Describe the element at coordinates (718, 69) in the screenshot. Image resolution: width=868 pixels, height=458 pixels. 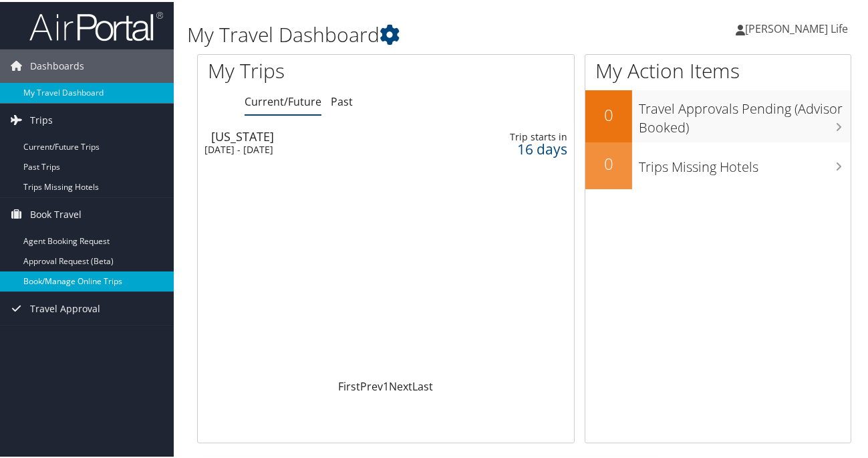
I see `h1: My Action Items` at that location.